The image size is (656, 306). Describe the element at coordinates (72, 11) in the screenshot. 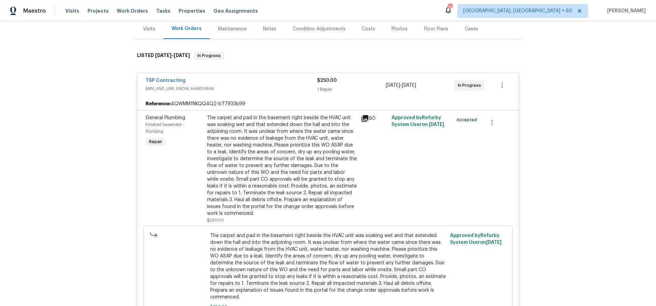

I see `span: Visits` at that location.